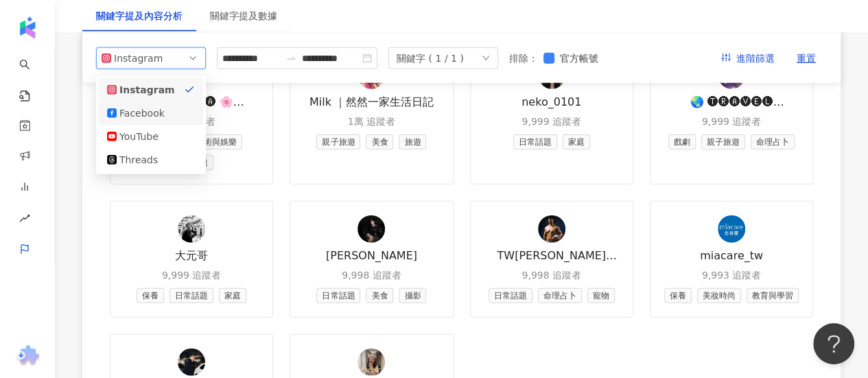 The image size is (868, 378). Describe the element at coordinates (27, 27) in the screenshot. I see `img: logo icon` at that location.